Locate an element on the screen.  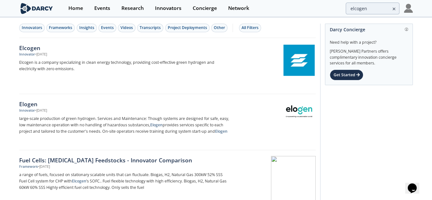
button: Transcripts is located at coordinates (150, 28).